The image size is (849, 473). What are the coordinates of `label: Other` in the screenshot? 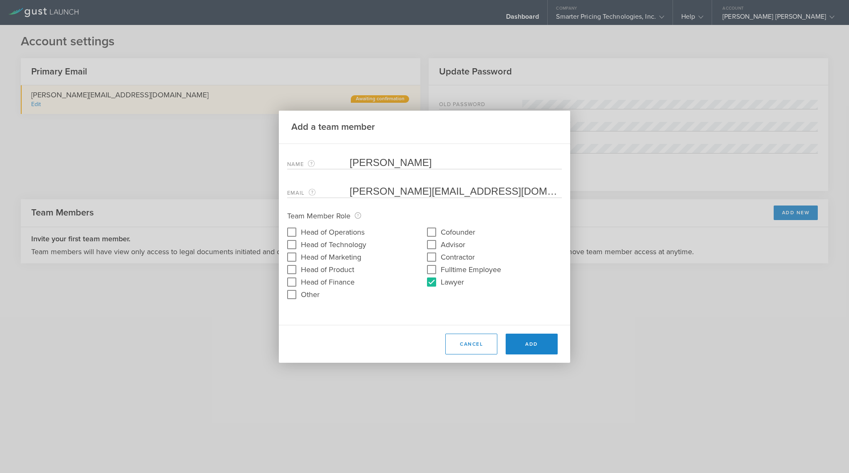 It's located at (310, 294).